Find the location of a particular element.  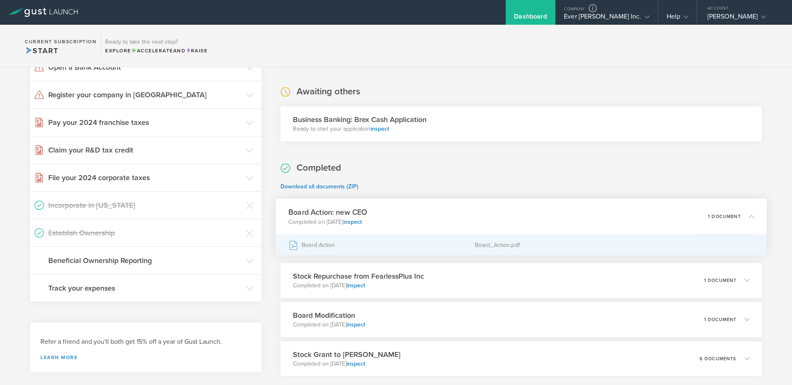

span: and is located at coordinates (158, 51).